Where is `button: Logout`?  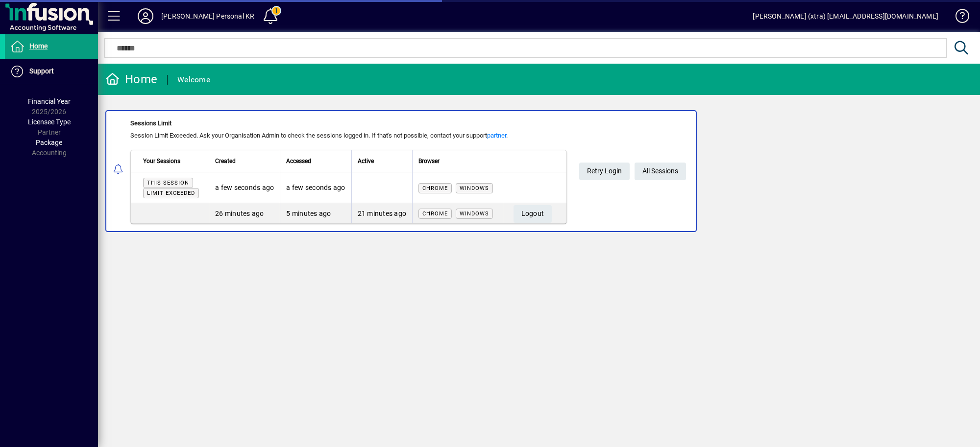
button: Logout is located at coordinates (532, 214).